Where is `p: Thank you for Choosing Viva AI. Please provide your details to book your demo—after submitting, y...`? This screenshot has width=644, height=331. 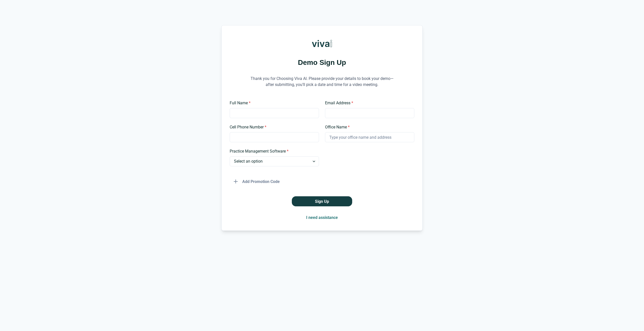 p: Thank you for Choosing Viva AI. Please provide your details to book your demo—after submitting, y... is located at coordinates (322, 82).